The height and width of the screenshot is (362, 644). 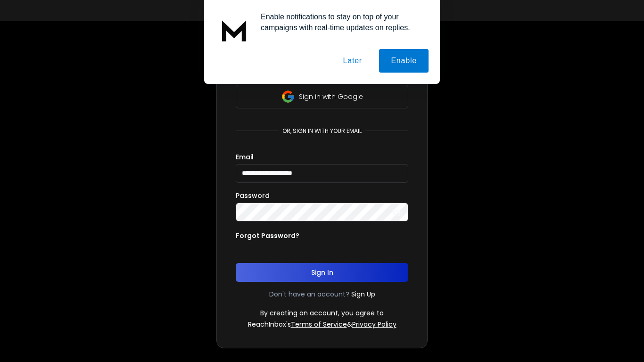 What do you see at coordinates (245, 157) in the screenshot?
I see `label: Email` at bounding box center [245, 157].